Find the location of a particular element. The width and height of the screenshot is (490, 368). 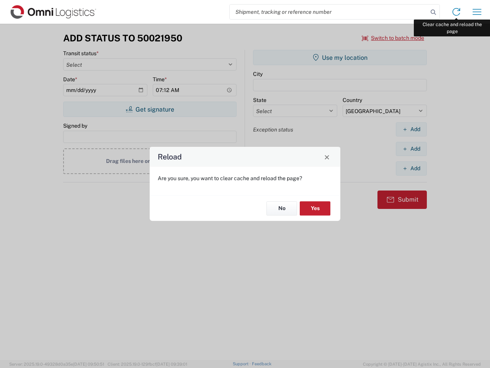

button: Yes is located at coordinates (315, 208).